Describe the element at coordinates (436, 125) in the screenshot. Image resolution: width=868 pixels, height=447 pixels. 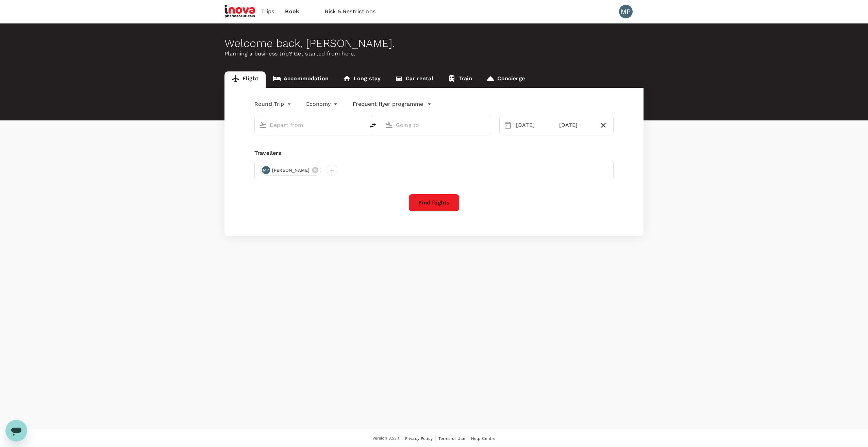
I see `input: Going to` at that location.